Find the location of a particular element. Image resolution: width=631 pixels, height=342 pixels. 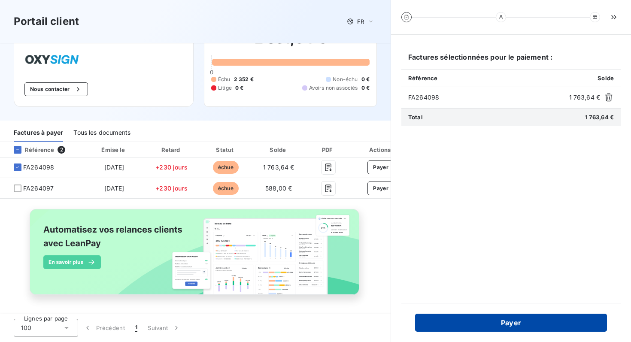

span: 588,00 € is located at coordinates (279, 188).